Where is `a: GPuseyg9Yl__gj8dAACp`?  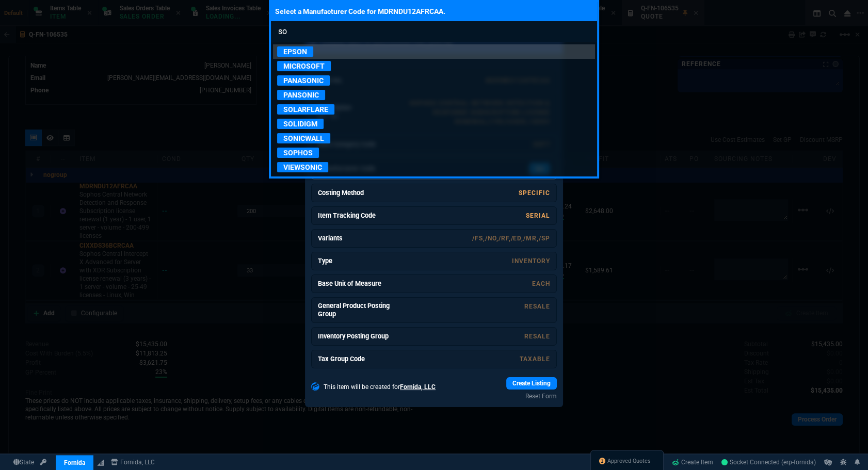
a: GPuseyg9Yl__gj8dAACp is located at coordinates (768, 462).